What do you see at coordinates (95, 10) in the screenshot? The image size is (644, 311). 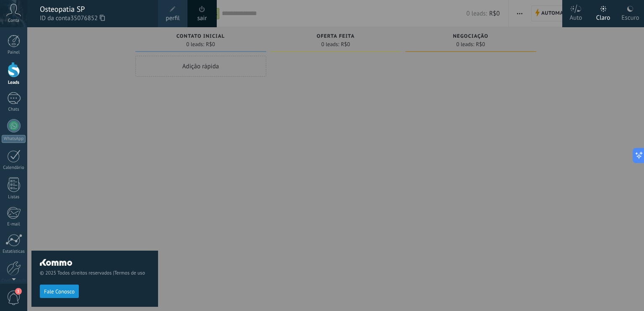 I see `div: Osteopatia SP` at bounding box center [95, 10].